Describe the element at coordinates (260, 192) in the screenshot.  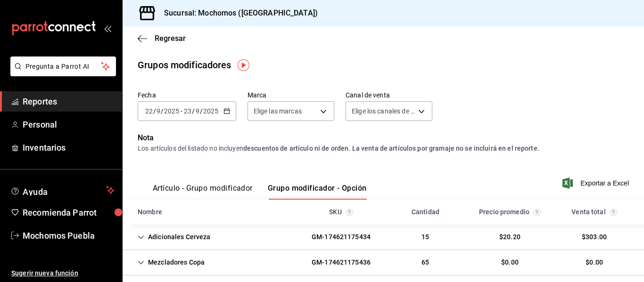
I see `div: navigation tabs` at that location.